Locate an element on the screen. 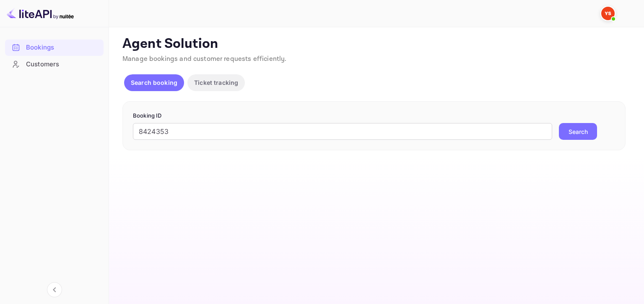 Image resolution: width=644 pixels, height=304 pixels. p: Ticket tracking is located at coordinates (216, 82).